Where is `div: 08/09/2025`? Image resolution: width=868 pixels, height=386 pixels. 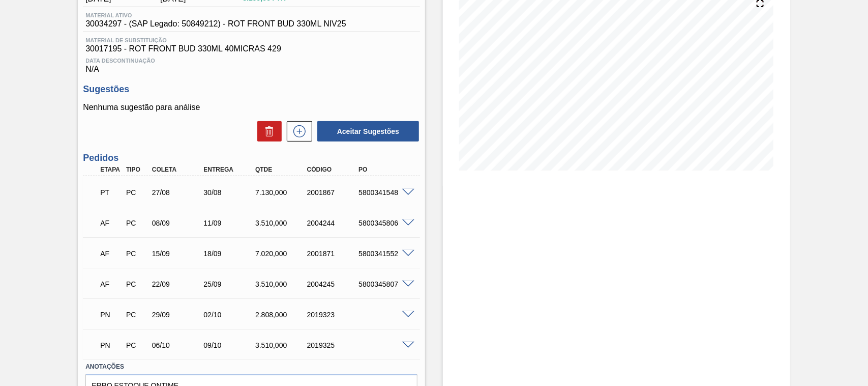 div: 08/09/2025 is located at coordinates (178, 223).